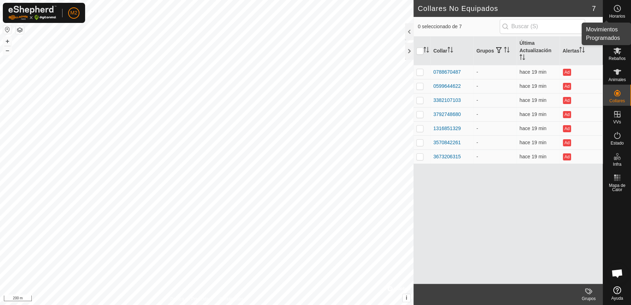 The width and height of the screenshot is (631, 305). I want to click on div: Chat abierto, so click(617, 274).